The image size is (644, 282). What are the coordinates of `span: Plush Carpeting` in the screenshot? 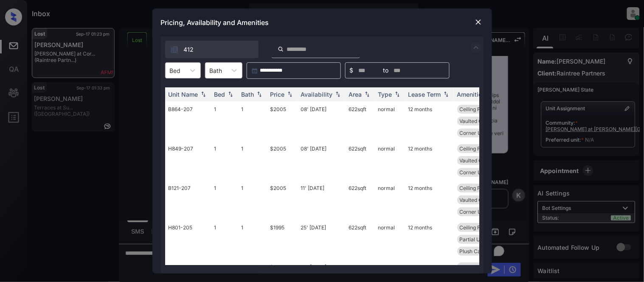 It's located at (479, 251).